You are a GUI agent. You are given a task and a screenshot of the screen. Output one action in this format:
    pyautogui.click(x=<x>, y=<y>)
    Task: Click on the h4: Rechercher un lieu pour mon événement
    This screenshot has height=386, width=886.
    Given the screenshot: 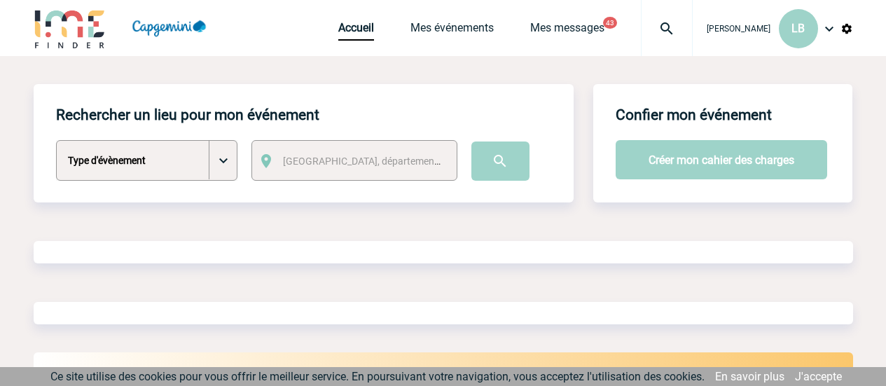 What is the action you would take?
    pyautogui.click(x=188, y=115)
    